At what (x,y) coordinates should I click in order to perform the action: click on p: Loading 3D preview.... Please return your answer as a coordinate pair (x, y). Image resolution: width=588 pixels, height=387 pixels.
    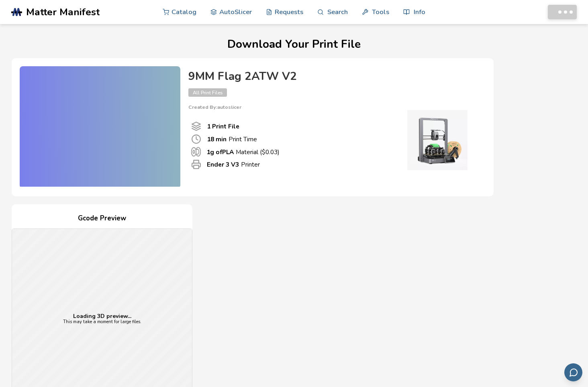
    Looking at the image, I should click on (102, 317).